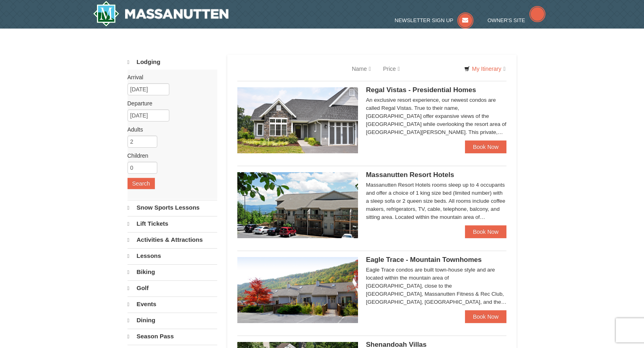  What do you see at coordinates (507, 20) in the screenshot?
I see `span: Owner's Site` at bounding box center [507, 20].